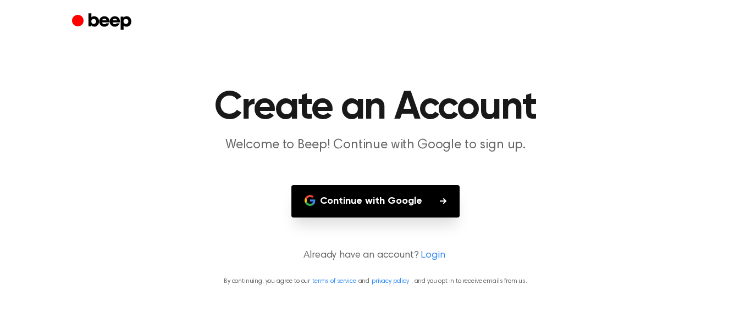 This screenshot has width=751, height=329. What do you see at coordinates (433, 256) in the screenshot?
I see `a: Login` at bounding box center [433, 256].